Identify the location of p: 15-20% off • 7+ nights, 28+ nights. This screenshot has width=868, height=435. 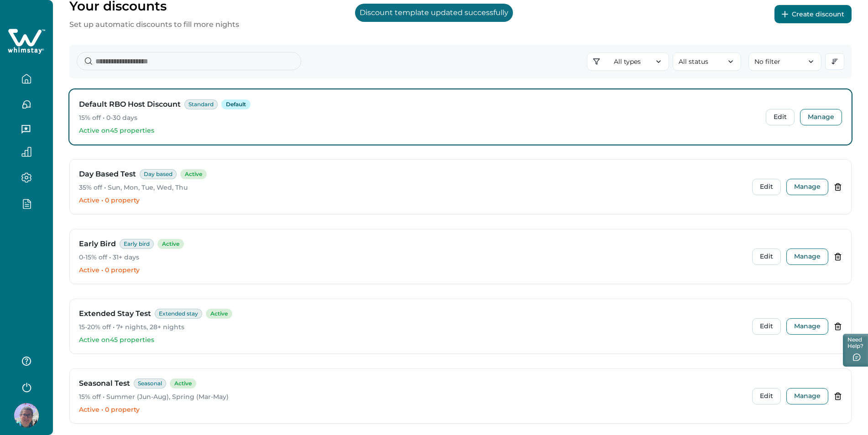
(412, 328).